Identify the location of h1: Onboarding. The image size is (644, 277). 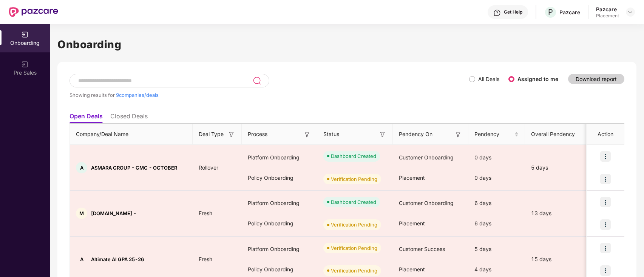
(347, 45).